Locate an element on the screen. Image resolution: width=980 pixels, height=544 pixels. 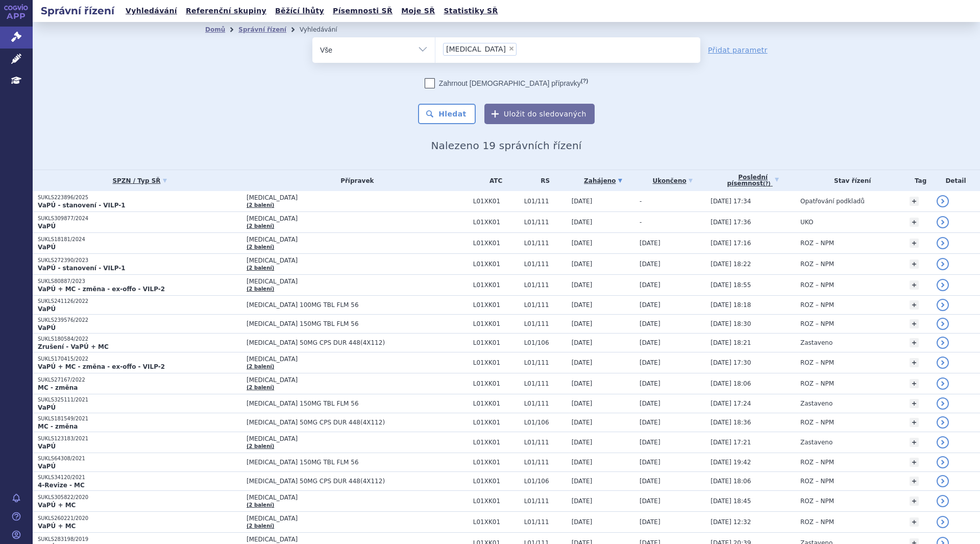
a: Statistiky SŘ is located at coordinates (471, 11).